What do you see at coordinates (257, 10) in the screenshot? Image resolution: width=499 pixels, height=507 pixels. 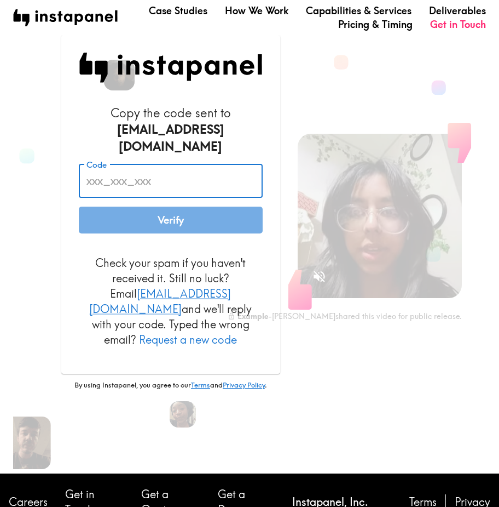 I see `a: How We Work` at bounding box center [257, 10].